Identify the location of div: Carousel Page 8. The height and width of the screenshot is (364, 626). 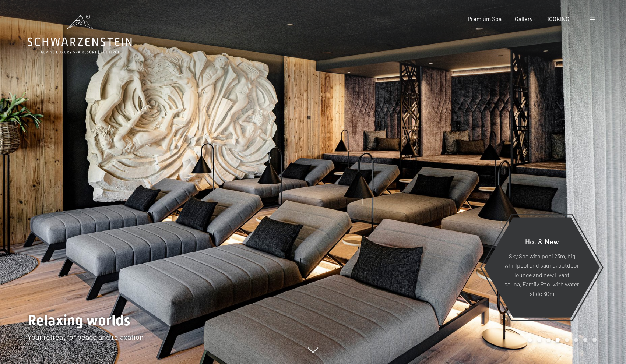
(594, 340).